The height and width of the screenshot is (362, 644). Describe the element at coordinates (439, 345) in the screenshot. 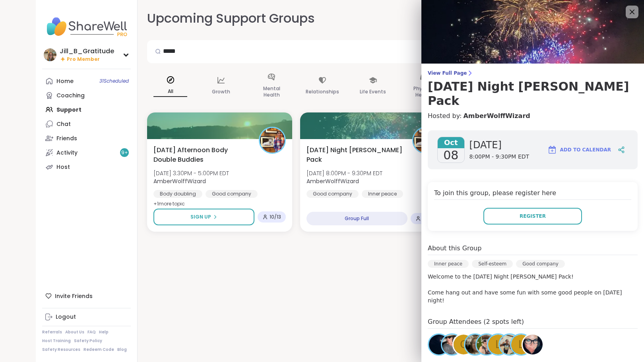

I see `img: QueenOfTheNight` at that location.